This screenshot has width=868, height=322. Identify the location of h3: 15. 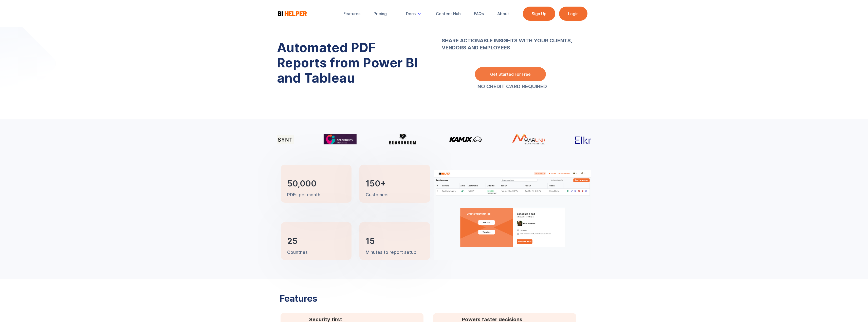
(370, 241).